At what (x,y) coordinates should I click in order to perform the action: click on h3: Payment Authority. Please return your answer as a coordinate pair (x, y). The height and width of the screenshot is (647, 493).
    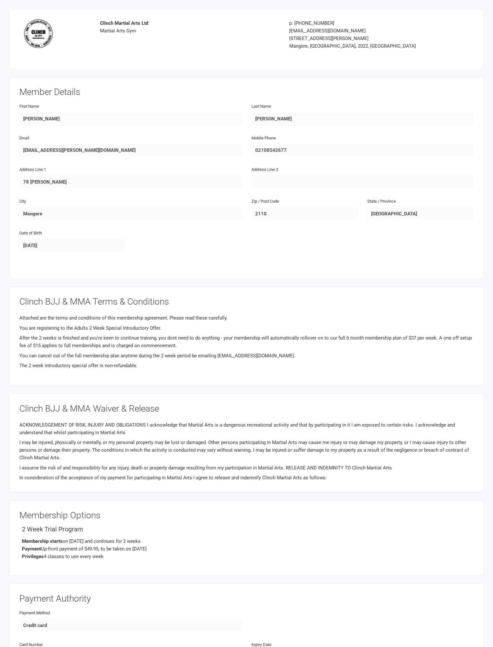
    Looking at the image, I should click on (246, 599).